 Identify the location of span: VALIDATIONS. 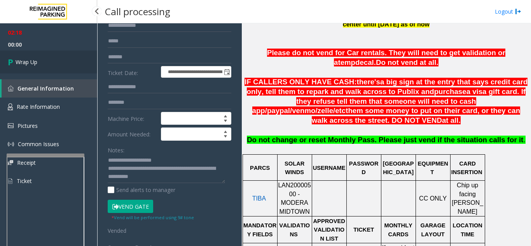
(294, 230).